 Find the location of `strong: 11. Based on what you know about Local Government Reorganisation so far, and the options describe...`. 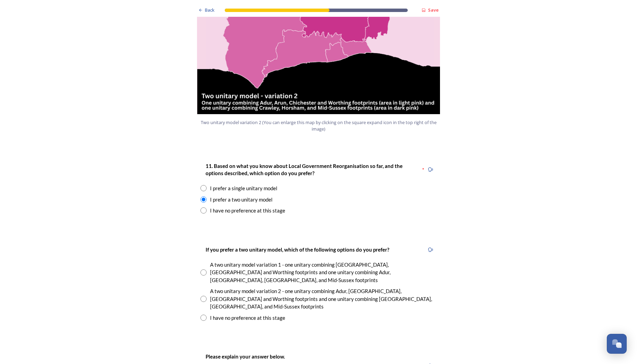

strong: 11. Based on what you know about Local Government Reorganisation so far, and the options describe... is located at coordinates (304, 169).